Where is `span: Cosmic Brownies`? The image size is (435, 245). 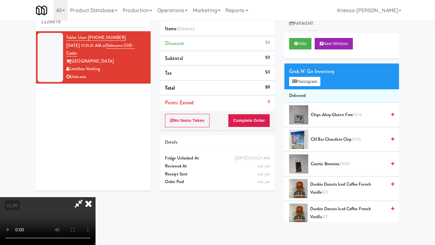
span: Cosmic Brownies is located at coordinates (348, 164).